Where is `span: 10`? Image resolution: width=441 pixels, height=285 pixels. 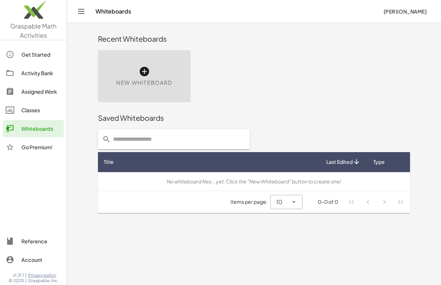 span: 10 is located at coordinates (279, 202).